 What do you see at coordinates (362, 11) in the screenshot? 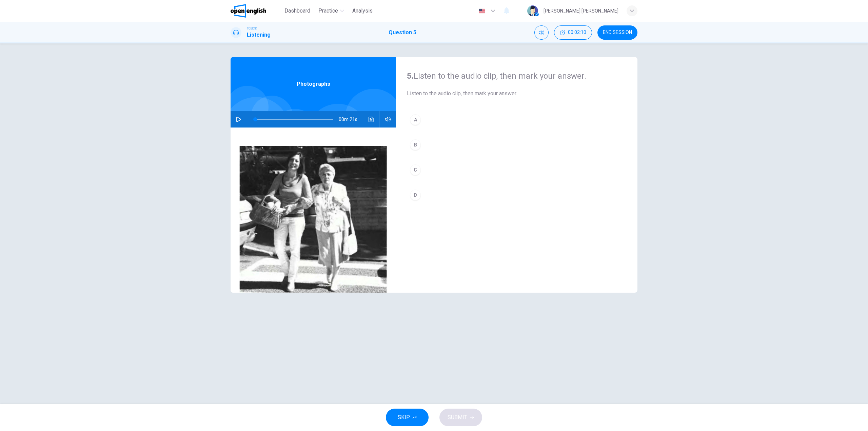
I see `span: Analysis` at bounding box center [362, 11].